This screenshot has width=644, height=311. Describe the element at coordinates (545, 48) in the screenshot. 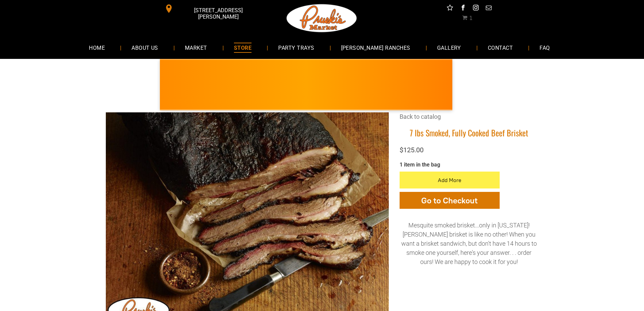

I see `a: FAQ` at that location.